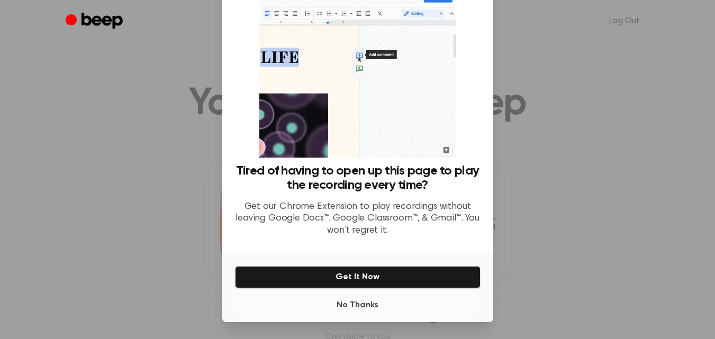 This screenshot has width=715, height=339. I want to click on h3: Tired of having to open up this page to play the recording every time?, so click(358, 178).